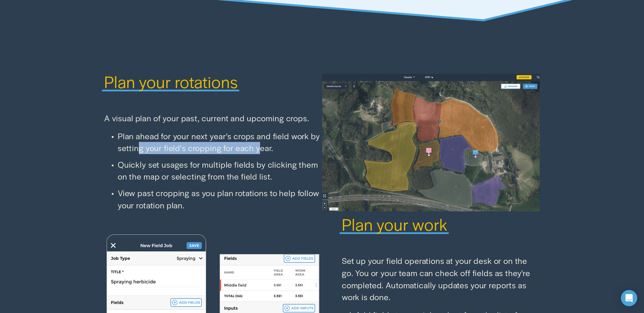 This screenshot has height=313, width=644. I want to click on span: Plan your work, so click(395, 224).